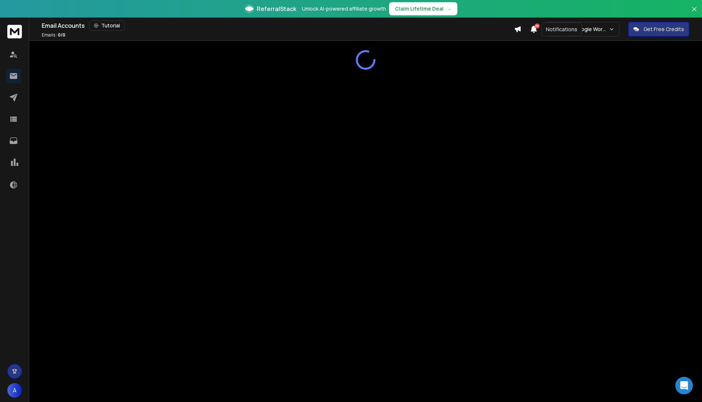 This screenshot has height=402, width=702. I want to click on button: Close banner, so click(694, 13).